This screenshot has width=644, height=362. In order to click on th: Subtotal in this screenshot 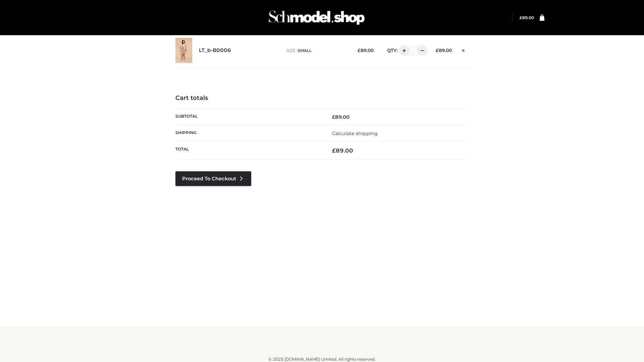, I will do `click(249, 116)`.